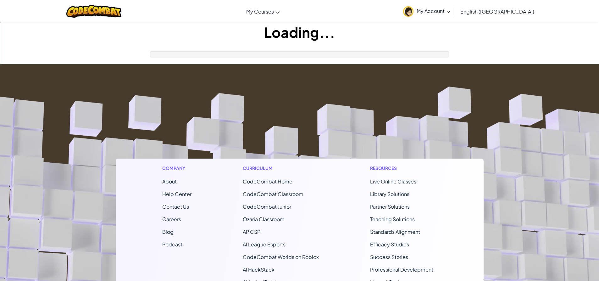 The image size is (599, 281). What do you see at coordinates (169, 181) in the screenshot?
I see `a: About` at bounding box center [169, 181].